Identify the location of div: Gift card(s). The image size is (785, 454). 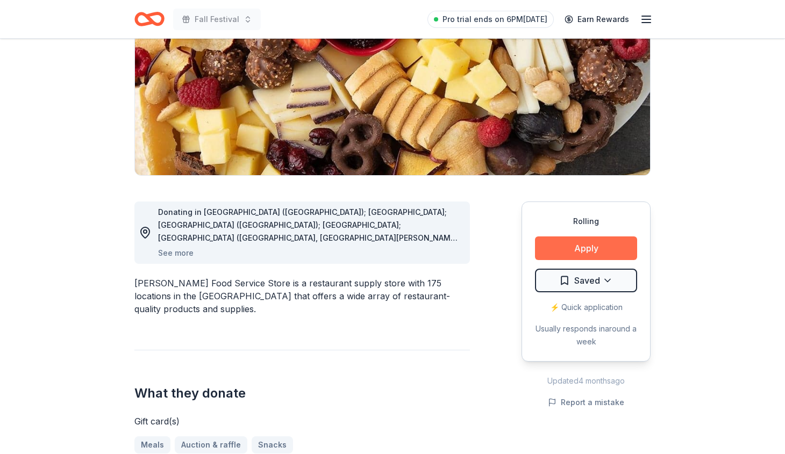
(302, 422).